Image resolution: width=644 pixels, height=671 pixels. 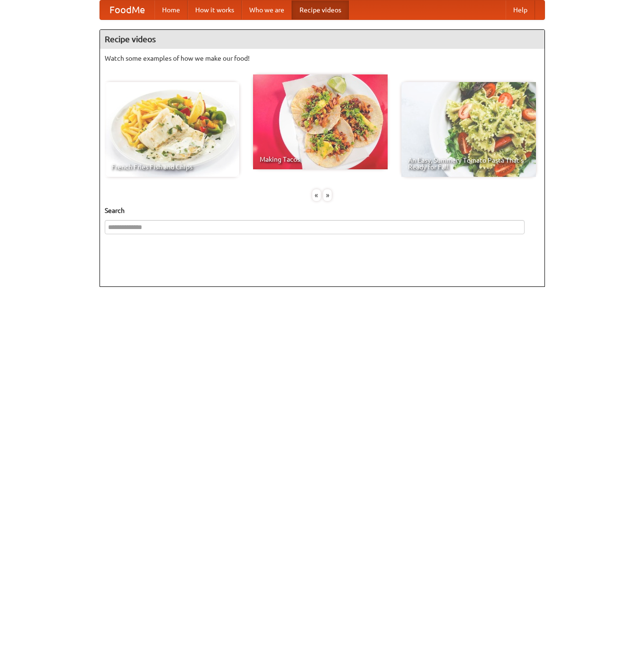 I want to click on span: Making Tacos, so click(x=321, y=159).